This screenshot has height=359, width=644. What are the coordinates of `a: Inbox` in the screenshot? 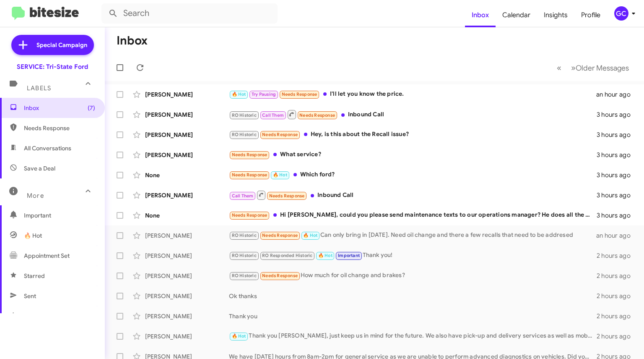 It's located at (480, 15).